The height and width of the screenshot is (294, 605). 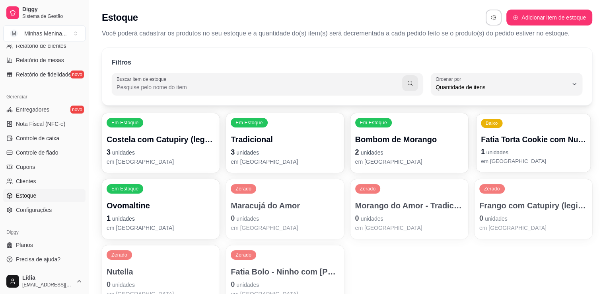 What do you see at coordinates (44, 181) in the screenshot?
I see `a: Clientes` at bounding box center [44, 181].